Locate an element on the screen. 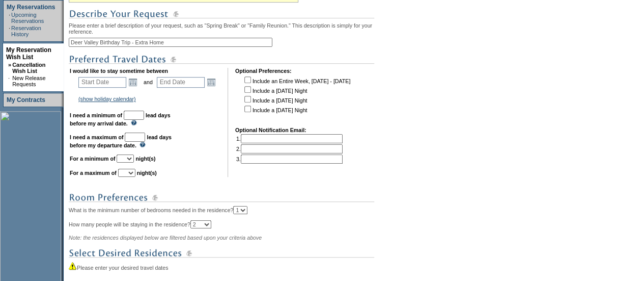 The width and height of the screenshot is (644, 281). td: 2. is located at coordinates (289, 149).